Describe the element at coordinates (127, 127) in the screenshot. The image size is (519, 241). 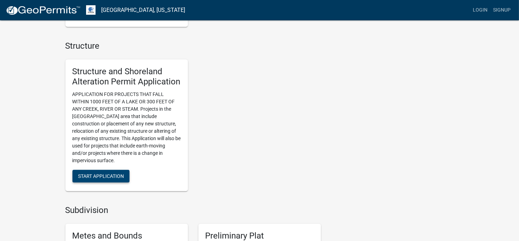
I see `p: APPLICATION FOR PROJECTS THAT FALL WITHIN 1000 FEET OF A LAKE OR 300 FEET OF ANY CREEK, RIVER OR ...` at that location.